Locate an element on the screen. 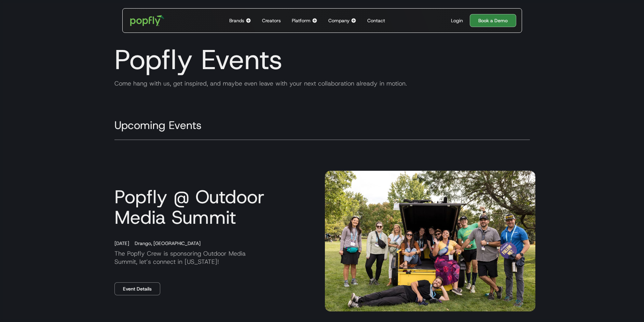  a: Event Details is located at coordinates (138, 289).